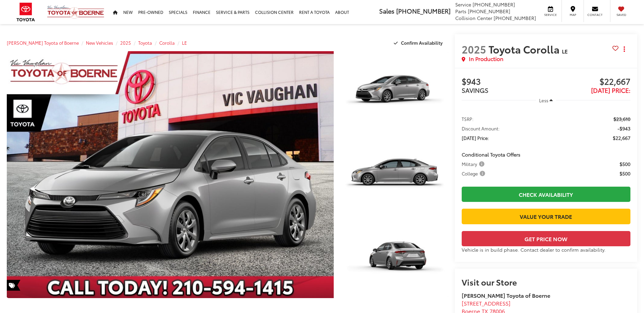 This screenshot has height=313, width=644. What do you see at coordinates (525, 49) in the screenshot?
I see `span: Toyota Corolla` at bounding box center [525, 49].